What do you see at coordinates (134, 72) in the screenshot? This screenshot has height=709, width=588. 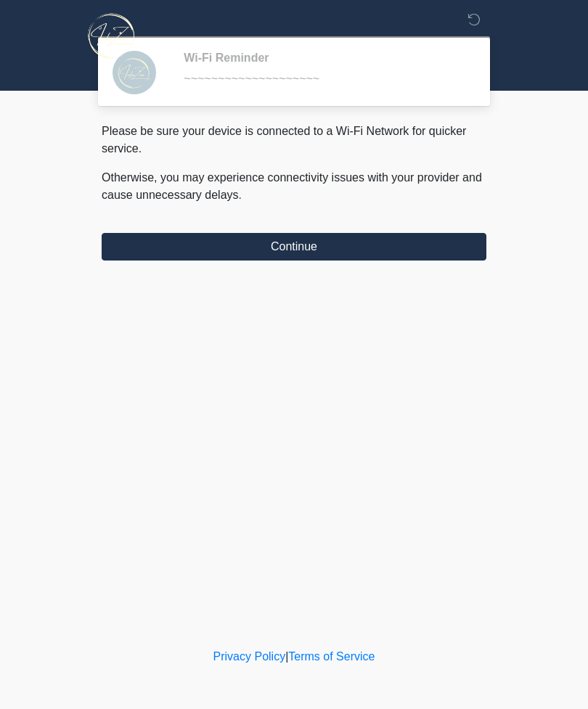 I see `img: Agent Avatar` at bounding box center [134, 72].